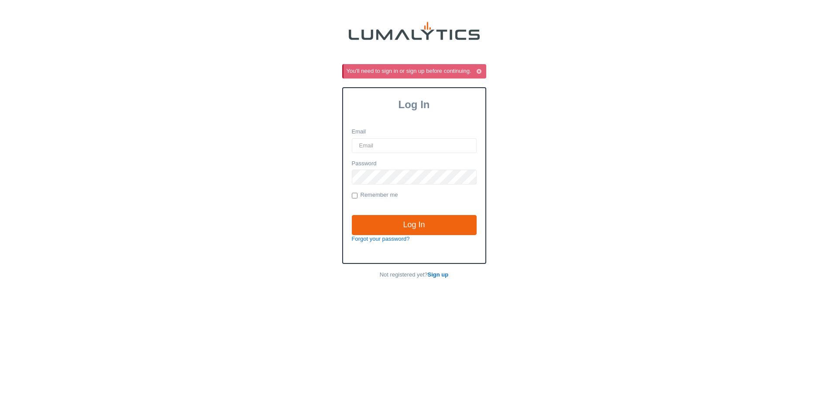 The image size is (828, 403). Describe the element at coordinates (414, 275) in the screenshot. I see `p: Not registered yet?` at that location.